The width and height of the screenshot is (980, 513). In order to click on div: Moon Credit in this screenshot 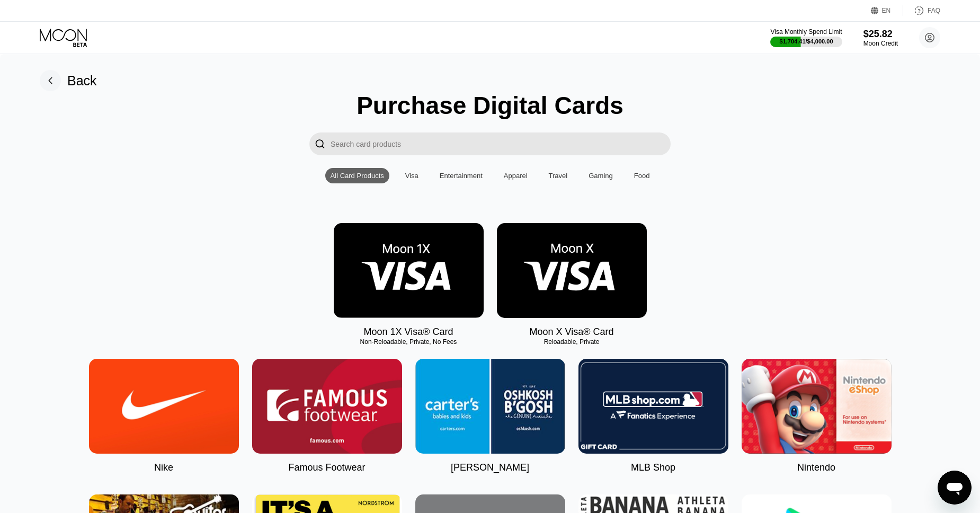, I will do `click(881, 43)`.